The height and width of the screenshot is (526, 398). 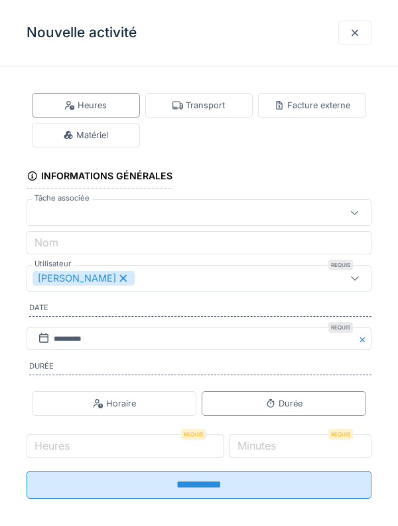 What do you see at coordinates (200, 368) in the screenshot?
I see `label: Durée` at bounding box center [200, 368].